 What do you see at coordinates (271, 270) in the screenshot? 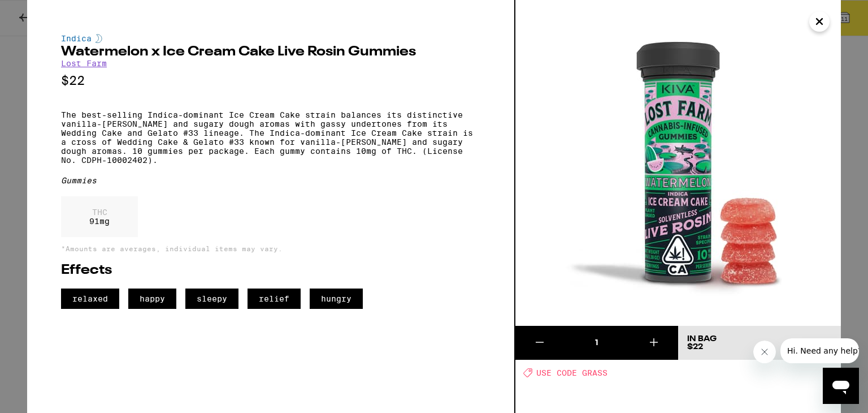
I see `h2: Effects` at bounding box center [271, 270].